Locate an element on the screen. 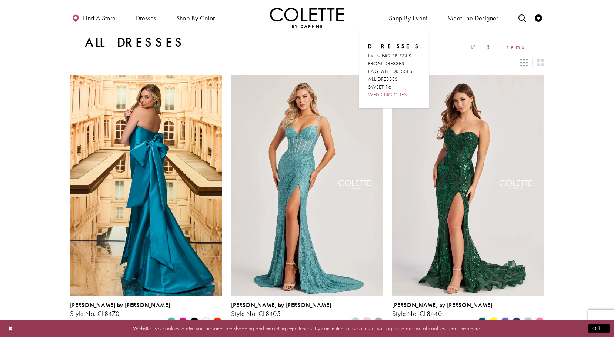 The width and height of the screenshot is (614, 337). span: PROM DRESSES is located at coordinates (386, 63).